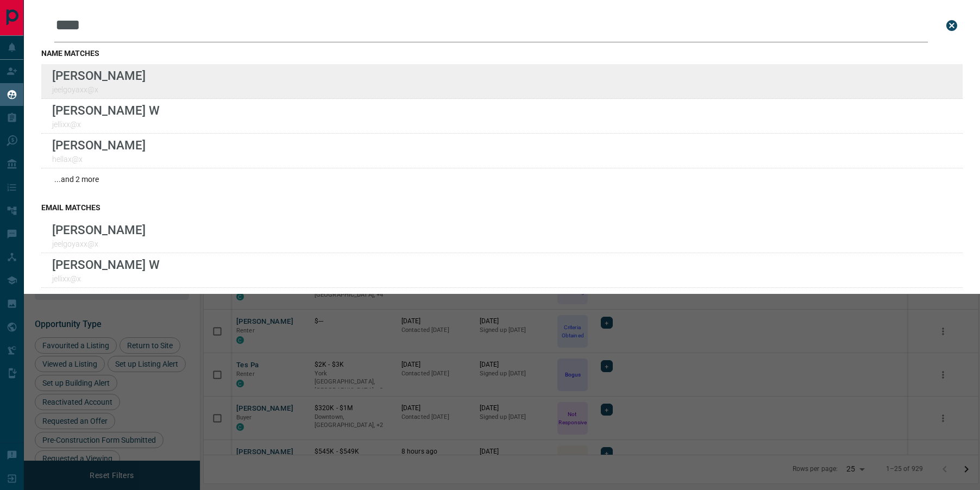  What do you see at coordinates (99, 159) in the screenshot?
I see `p: hellax@x` at bounding box center [99, 159].